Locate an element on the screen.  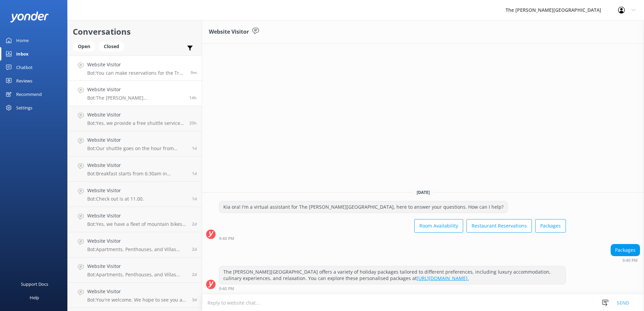
h2: Conversations is located at coordinates (135, 32).